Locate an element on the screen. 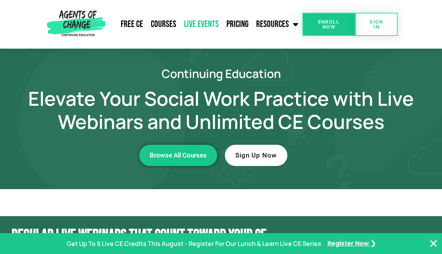 The image size is (442, 254). a: Resources is located at coordinates (277, 24).